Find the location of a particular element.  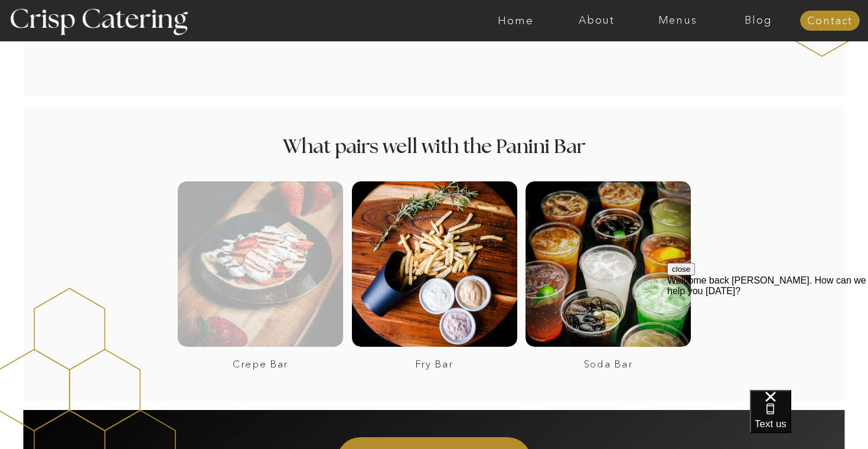

nav: Blog is located at coordinates (758, 21).